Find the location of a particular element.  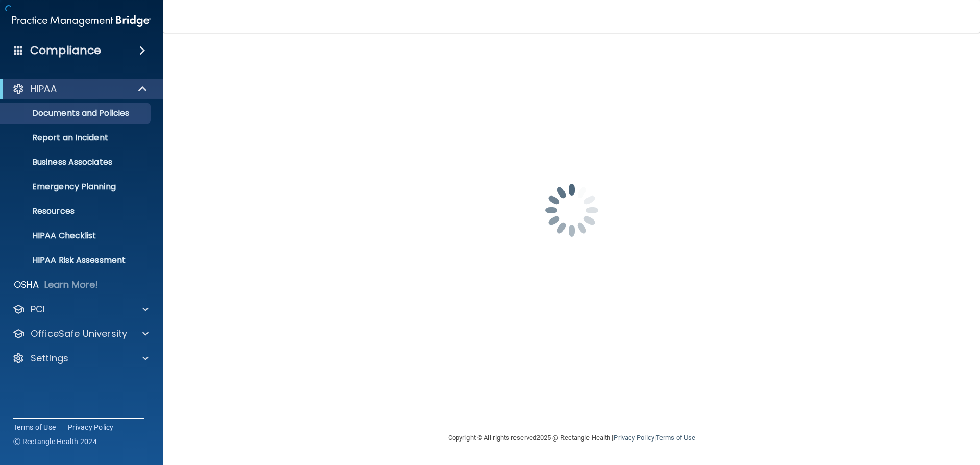

p: Learn More! is located at coordinates (71, 285).